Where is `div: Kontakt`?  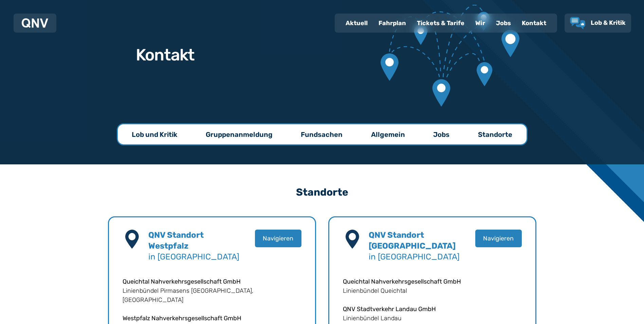
div: Kontakt is located at coordinates (534, 23).